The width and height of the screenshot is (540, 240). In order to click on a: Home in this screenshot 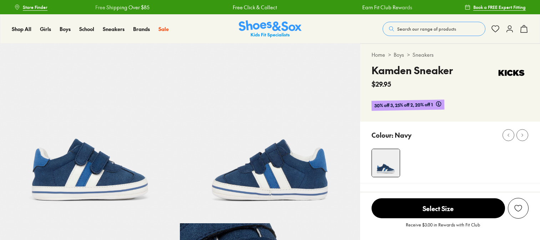, I will do `click(379, 55)`.